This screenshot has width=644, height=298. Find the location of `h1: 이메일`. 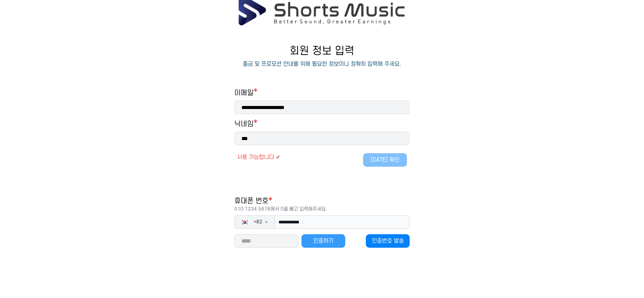

h1: 이메일 is located at coordinates (322, 93).